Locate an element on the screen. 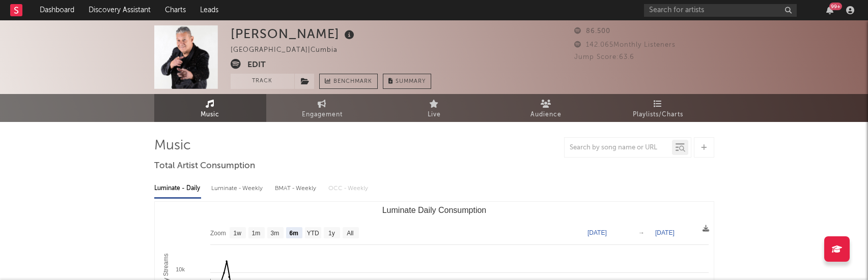 The image size is (868, 280). input: Search by song name or URL is located at coordinates (618, 148).